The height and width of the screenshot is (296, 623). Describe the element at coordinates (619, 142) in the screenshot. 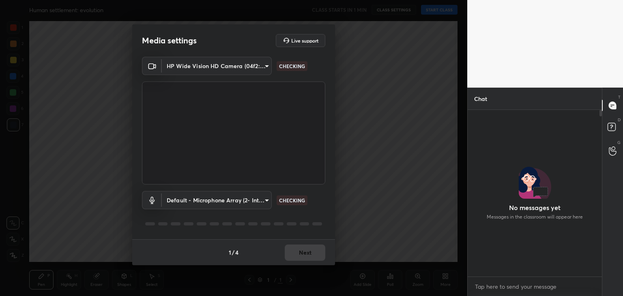

I see `p: G` at that location.